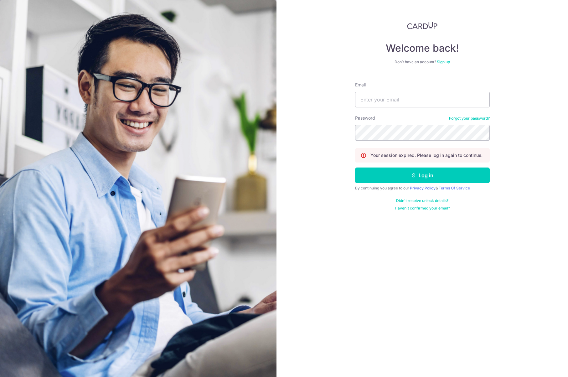  Describe the element at coordinates (422, 201) in the screenshot. I see `a: Didn't receive unlock details?` at that location.